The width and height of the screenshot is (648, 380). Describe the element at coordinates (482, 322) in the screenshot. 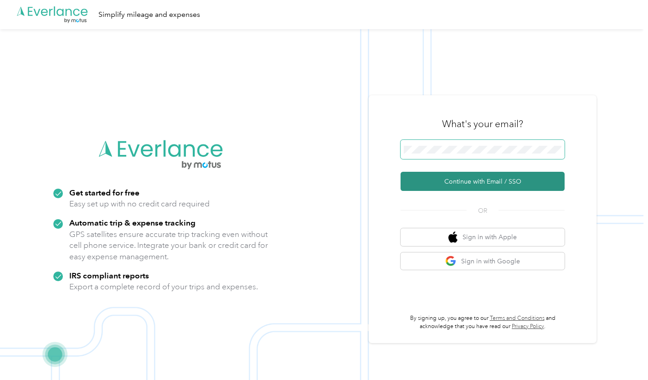

I see `p: By signing up, you agree to our and acknowledge that you have read our .` at that location.